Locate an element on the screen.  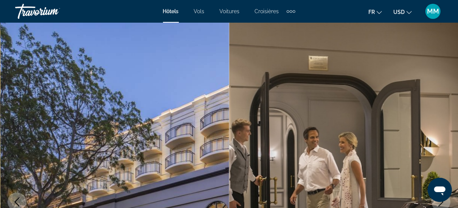
button: Extra navigation items is located at coordinates (291, 11).